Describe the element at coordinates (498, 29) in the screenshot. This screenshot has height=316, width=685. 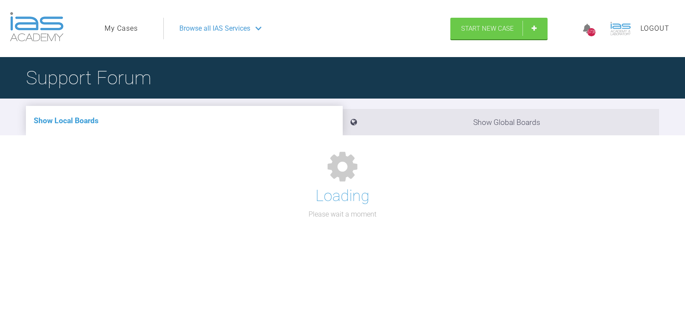
I see `a: Start New Case` at that location.